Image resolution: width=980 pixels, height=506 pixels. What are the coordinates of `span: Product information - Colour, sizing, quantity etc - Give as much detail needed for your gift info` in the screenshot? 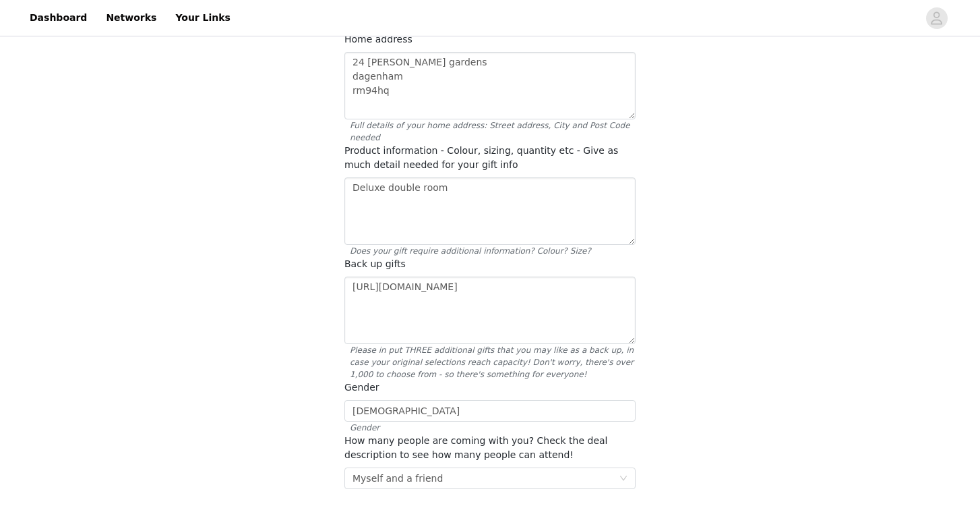 It's located at (481, 157).